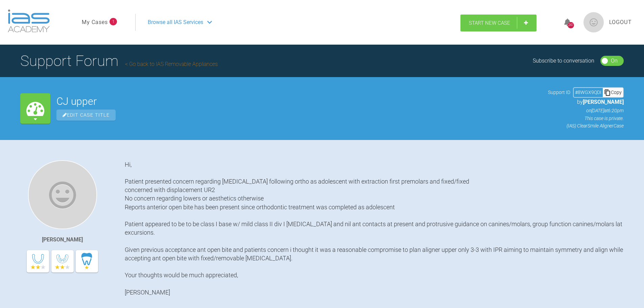  What do you see at coordinates (489, 23) in the screenshot?
I see `span: Start New Case` at bounding box center [489, 23].